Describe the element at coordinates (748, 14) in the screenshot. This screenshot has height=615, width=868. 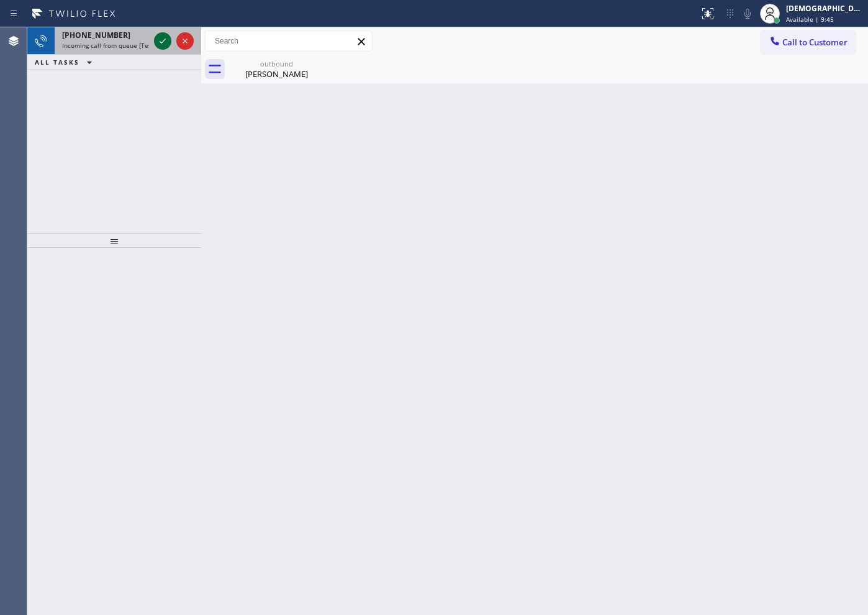
I see `button: Mute` at that location.